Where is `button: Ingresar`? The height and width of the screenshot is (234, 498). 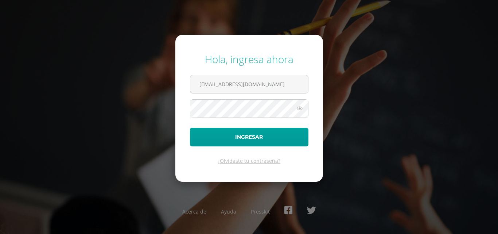 button: Ingresar is located at coordinates (249, 137).